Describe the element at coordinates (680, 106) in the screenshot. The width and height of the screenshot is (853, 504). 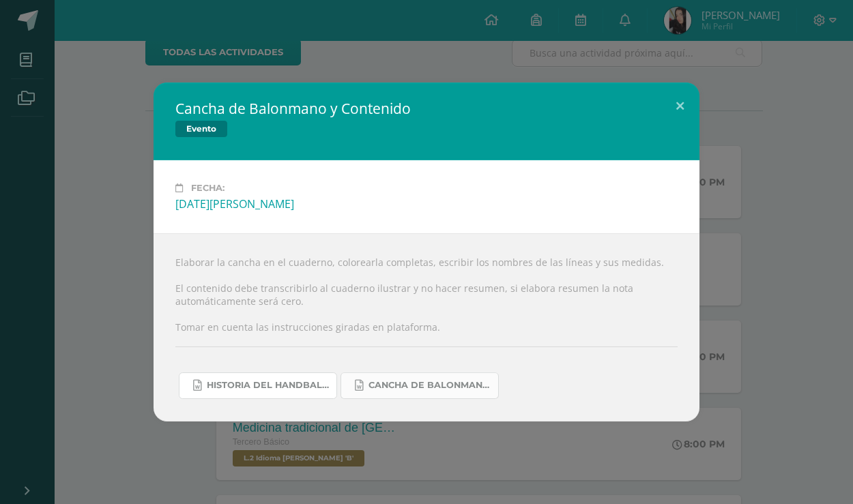
I see `button: Close (Esc)` at that location.